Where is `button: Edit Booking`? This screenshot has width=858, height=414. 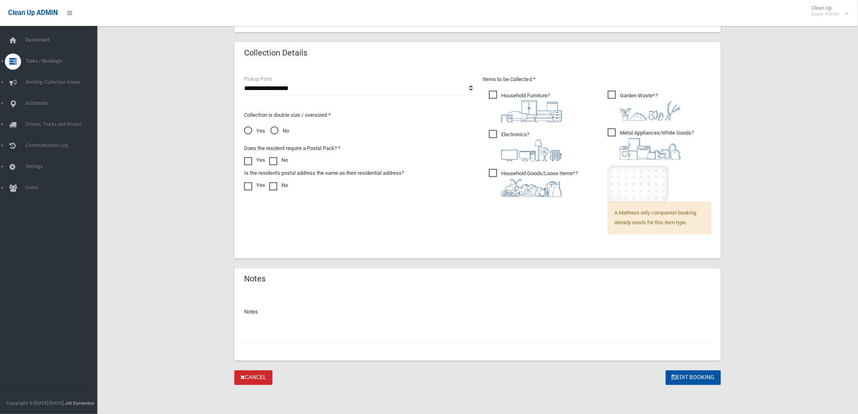
button: Edit Booking is located at coordinates (694, 378).